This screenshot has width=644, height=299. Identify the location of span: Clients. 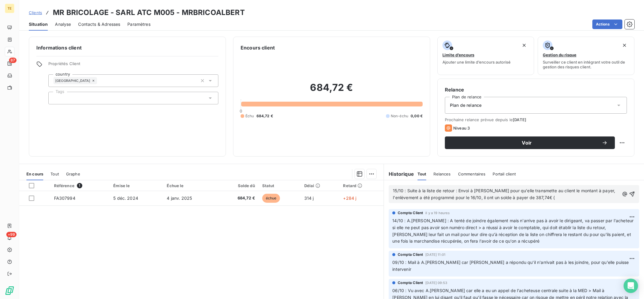
(36, 12).